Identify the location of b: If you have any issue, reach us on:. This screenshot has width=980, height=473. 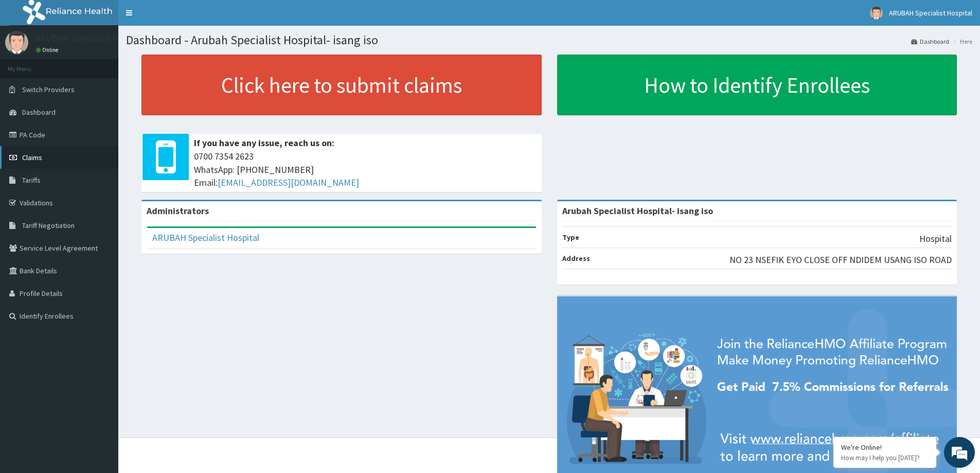
(264, 143).